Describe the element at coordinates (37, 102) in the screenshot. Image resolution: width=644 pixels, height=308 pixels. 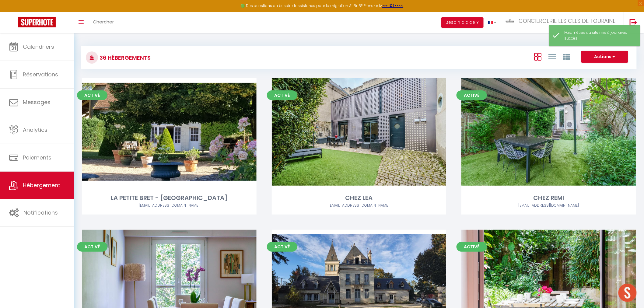
I see `span: Messages` at that location.